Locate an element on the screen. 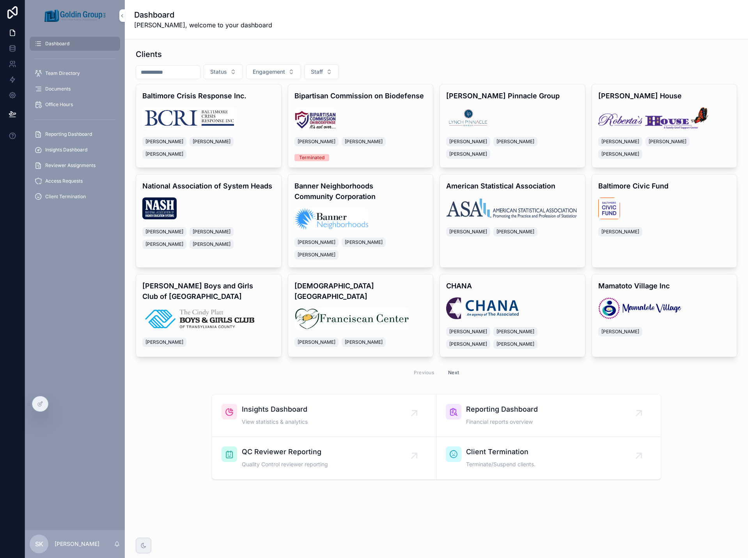  span: View statistics & analytics is located at coordinates (274, 421).